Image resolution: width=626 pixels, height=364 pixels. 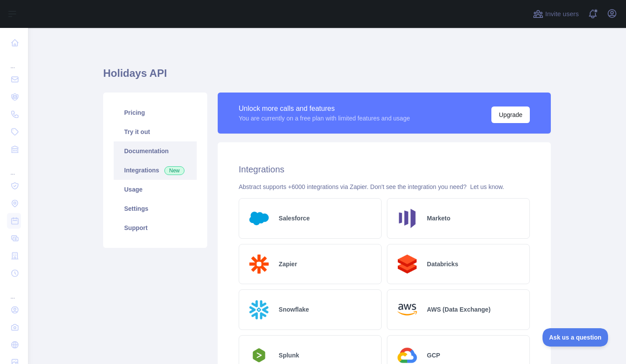 I want to click on h2: Zapier, so click(x=288, y=264).